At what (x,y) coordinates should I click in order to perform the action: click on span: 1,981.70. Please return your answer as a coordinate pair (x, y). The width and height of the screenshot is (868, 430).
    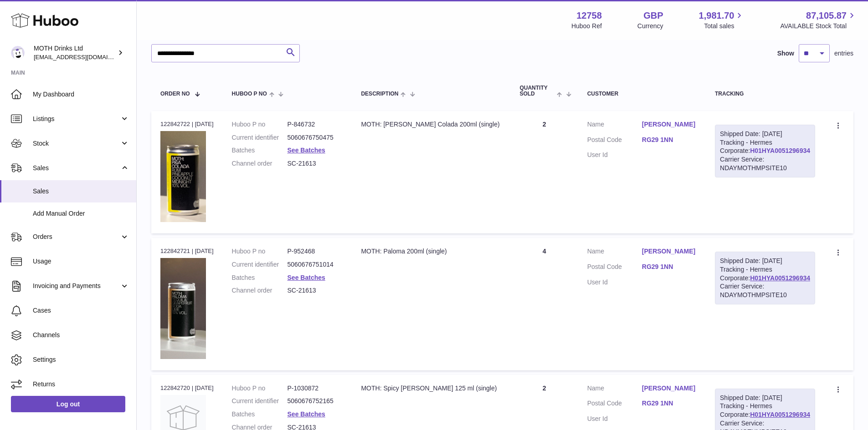
    Looking at the image, I should click on (717, 16).